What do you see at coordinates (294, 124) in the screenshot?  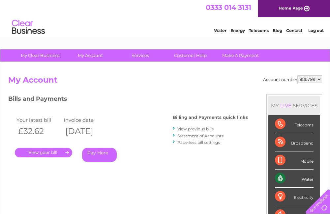 I see `div: Telecoms` at bounding box center [294, 124].